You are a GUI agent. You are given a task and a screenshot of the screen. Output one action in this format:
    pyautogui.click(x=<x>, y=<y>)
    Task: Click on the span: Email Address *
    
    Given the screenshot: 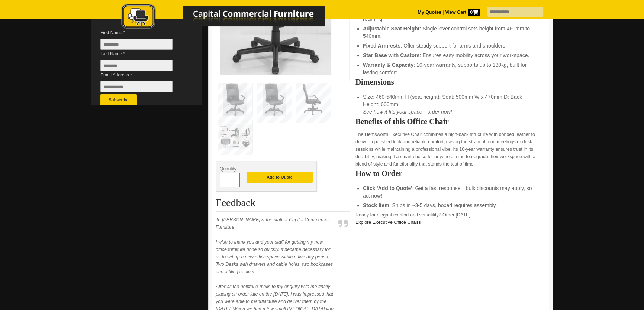 What is the action you would take?
    pyautogui.click(x=142, y=75)
    